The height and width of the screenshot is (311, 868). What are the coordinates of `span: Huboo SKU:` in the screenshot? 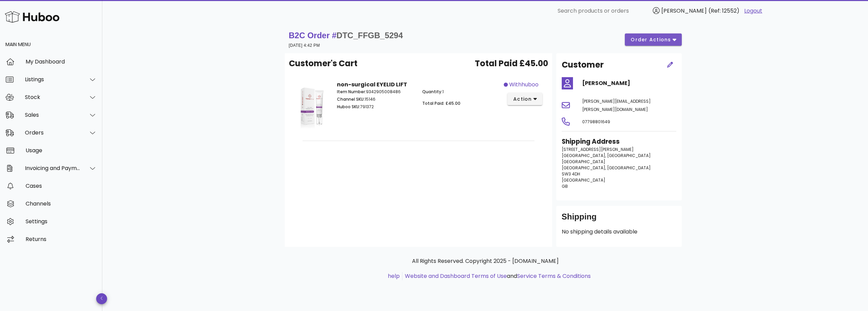 It's located at (349, 107).